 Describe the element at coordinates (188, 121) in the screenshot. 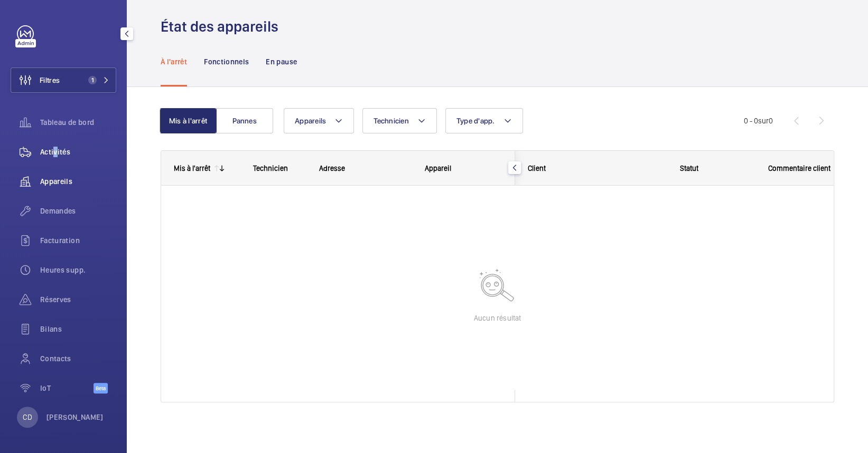

I see `button: Mis à l'arrêt` at that location.